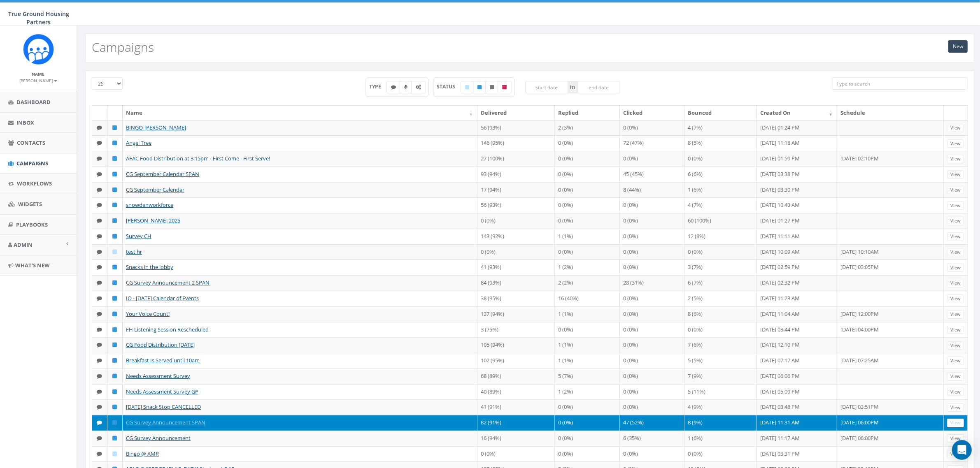 Image resolution: width=980 pixels, height=468 pixels. Describe the element at coordinates (652, 438) in the screenshot. I see `td: 6 (35%)` at that location.